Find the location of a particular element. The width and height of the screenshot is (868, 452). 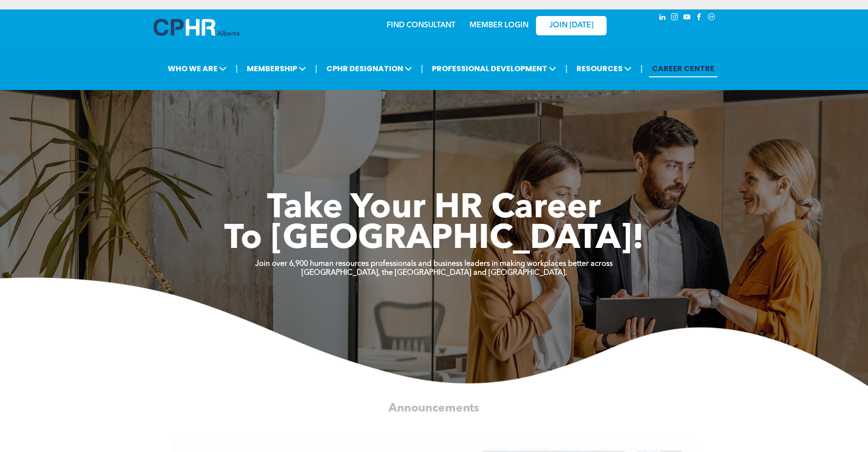

span: PROFESSIONAL DEVELOPMENT is located at coordinates (494, 68).